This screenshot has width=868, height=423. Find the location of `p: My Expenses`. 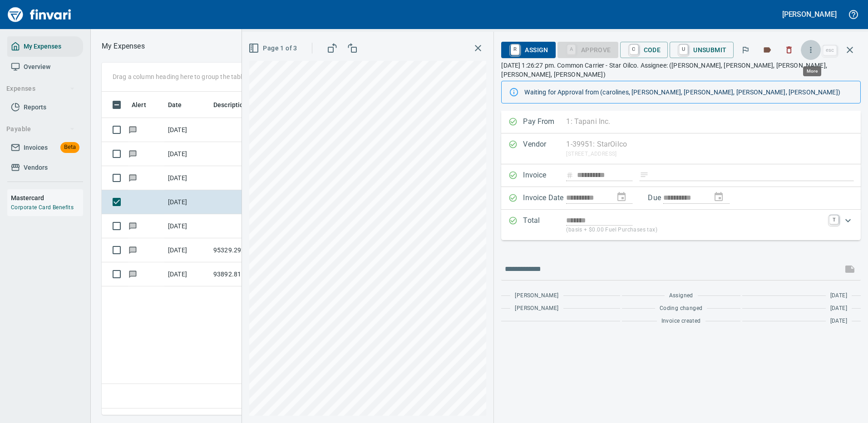

p: My Expenses is located at coordinates (123, 47).